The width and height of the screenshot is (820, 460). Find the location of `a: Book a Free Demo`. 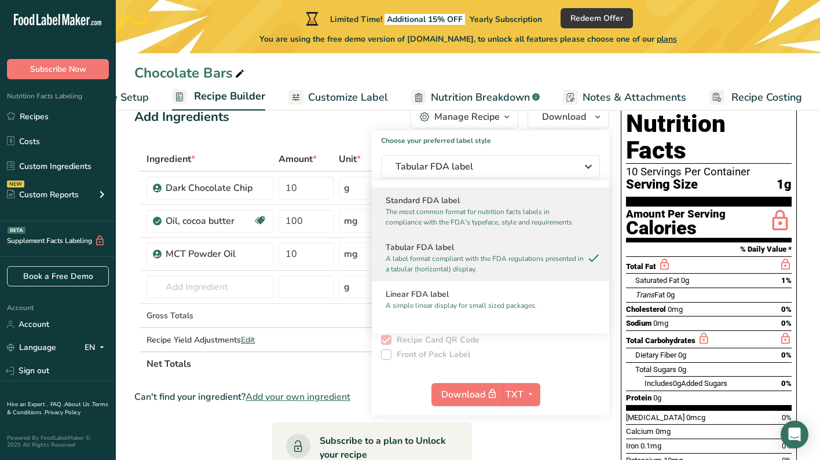

a: Book a Free Demo is located at coordinates (58, 276).